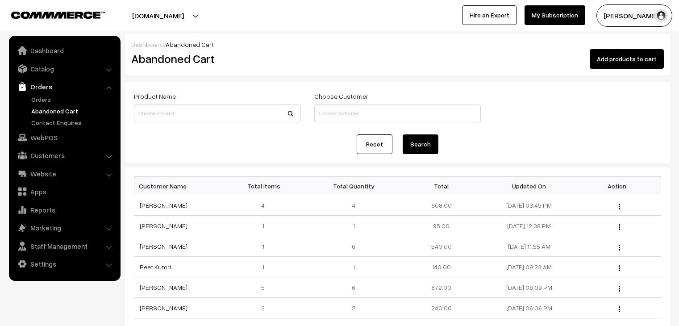 This screenshot has width=679, height=326. Describe the element at coordinates (661, 16) in the screenshot. I see `img: user` at that location.